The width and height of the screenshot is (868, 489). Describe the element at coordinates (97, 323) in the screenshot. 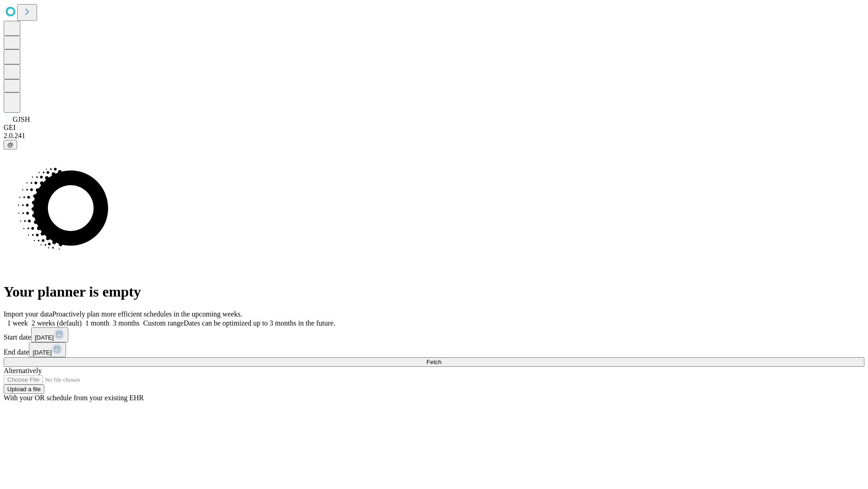

I see `span: 1 month` at that location.